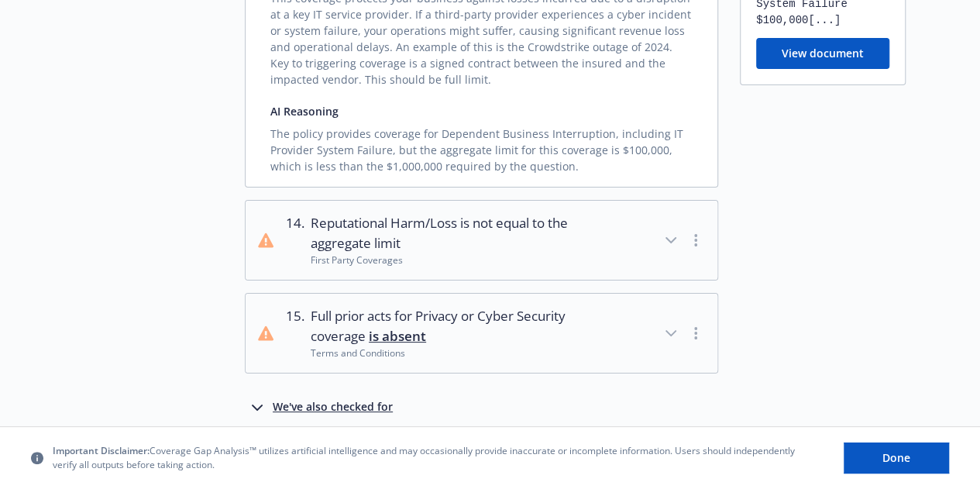 The width and height of the screenshot is (980, 489). What do you see at coordinates (823, 54) in the screenshot?
I see `button: View document` at bounding box center [823, 54].